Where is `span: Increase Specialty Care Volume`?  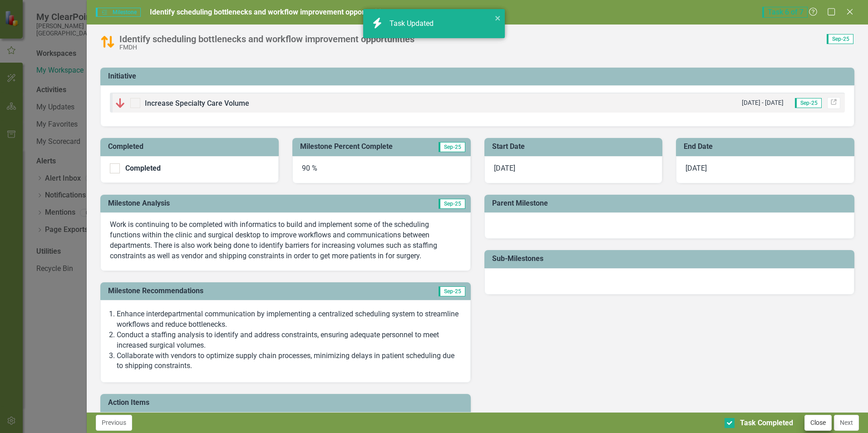
span: Increase Specialty Care Volume is located at coordinates (197, 103).